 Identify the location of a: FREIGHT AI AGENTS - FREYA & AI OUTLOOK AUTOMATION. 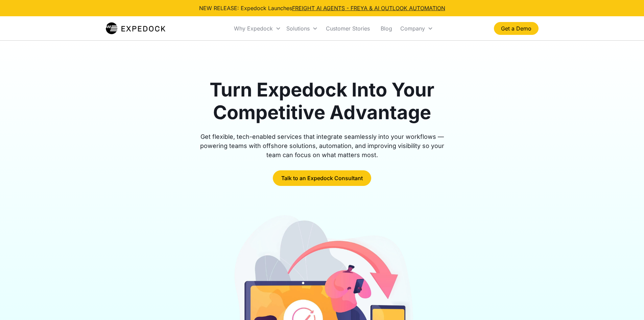
(368, 8).